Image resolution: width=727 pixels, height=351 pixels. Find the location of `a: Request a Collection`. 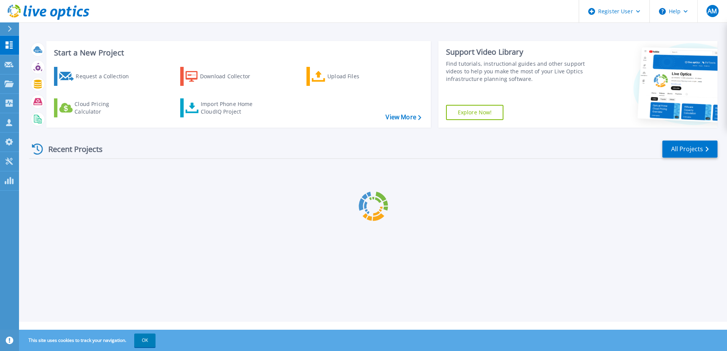

a: Request a Collection is located at coordinates (96, 76).